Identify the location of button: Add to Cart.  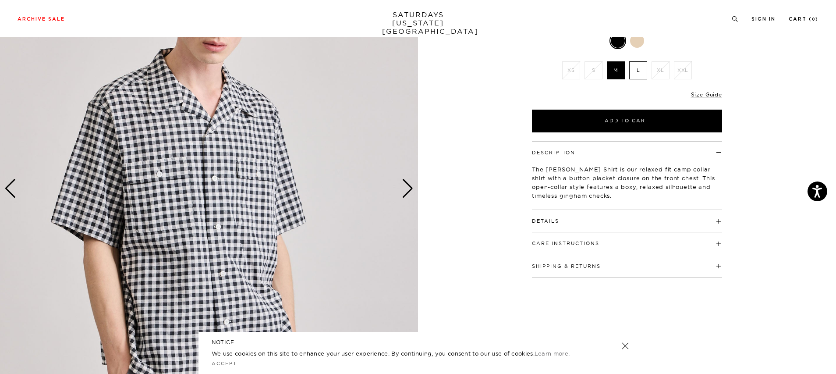
(627, 121).